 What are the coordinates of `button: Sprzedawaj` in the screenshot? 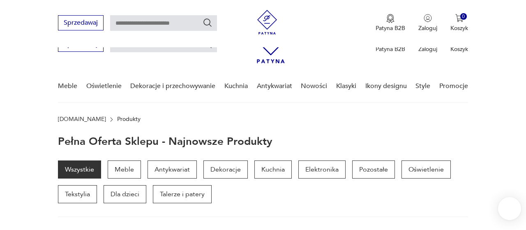 It's located at (81, 23).